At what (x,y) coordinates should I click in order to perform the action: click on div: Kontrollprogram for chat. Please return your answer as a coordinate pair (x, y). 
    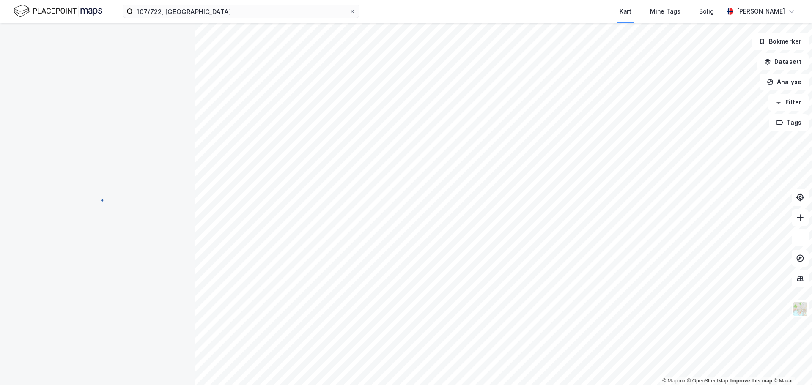
    Looking at the image, I should click on (791, 365).